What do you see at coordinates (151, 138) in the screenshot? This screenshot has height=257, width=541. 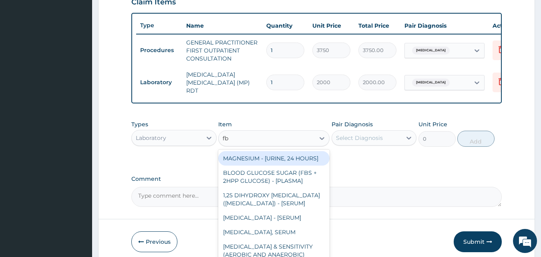 I see `div: Laboratory` at bounding box center [151, 138].